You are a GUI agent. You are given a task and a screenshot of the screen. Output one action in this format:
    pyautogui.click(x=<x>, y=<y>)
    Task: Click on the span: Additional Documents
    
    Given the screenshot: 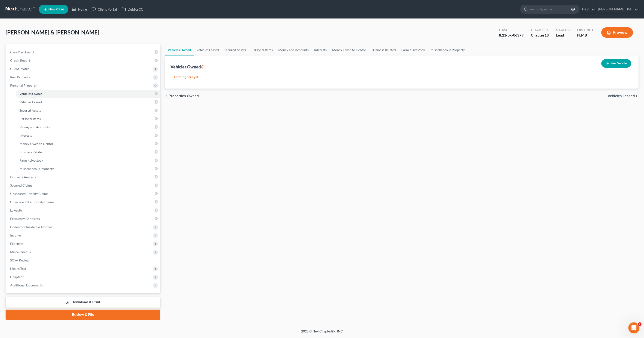 What is the action you would take?
    pyautogui.click(x=26, y=285)
    